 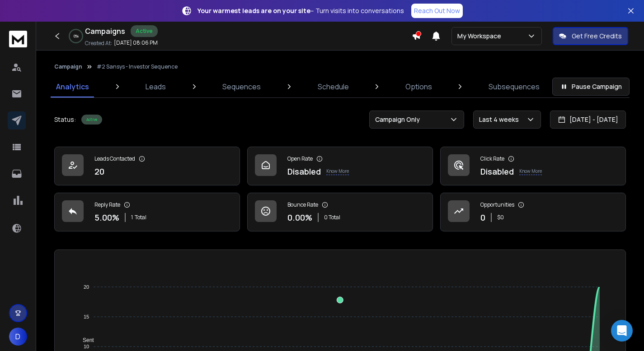 What do you see at coordinates (622, 331) in the screenshot?
I see `div: Open Intercom Messenger` at bounding box center [622, 331].